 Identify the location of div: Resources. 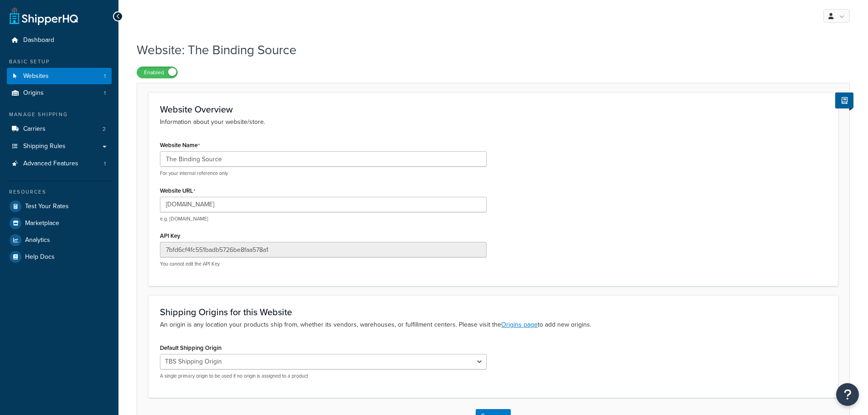
(59, 191).